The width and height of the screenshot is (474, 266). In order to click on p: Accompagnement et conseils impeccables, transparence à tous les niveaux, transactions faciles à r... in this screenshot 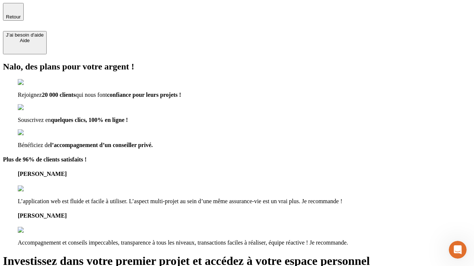, I will do `click(244, 243)`.